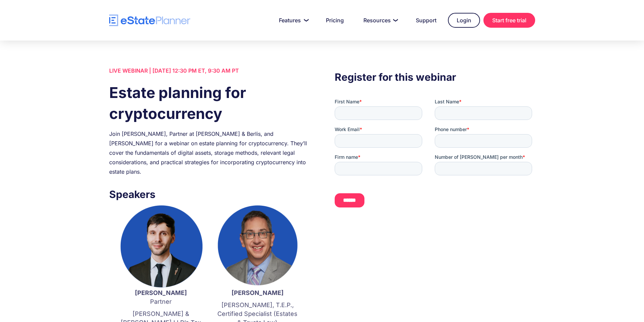 The height and width of the screenshot is (322, 644). Describe the element at coordinates (379, 21) in the screenshot. I see `a: Resources` at that location.